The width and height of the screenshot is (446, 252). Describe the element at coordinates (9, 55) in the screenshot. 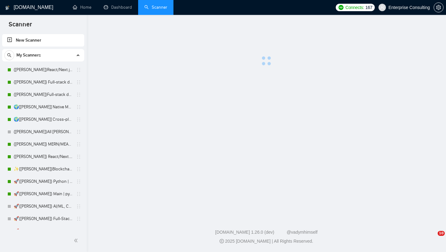

I see `button: search` at that location.